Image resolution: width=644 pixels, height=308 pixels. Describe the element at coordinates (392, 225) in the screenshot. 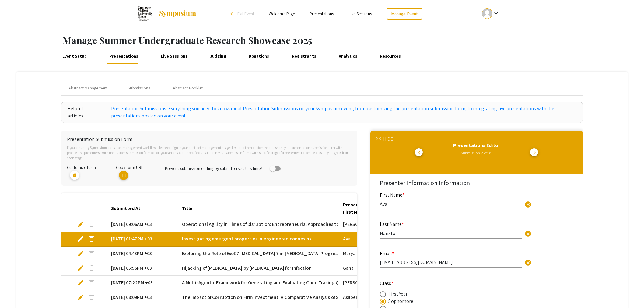

I see `mat-label: Last Name` at that location.